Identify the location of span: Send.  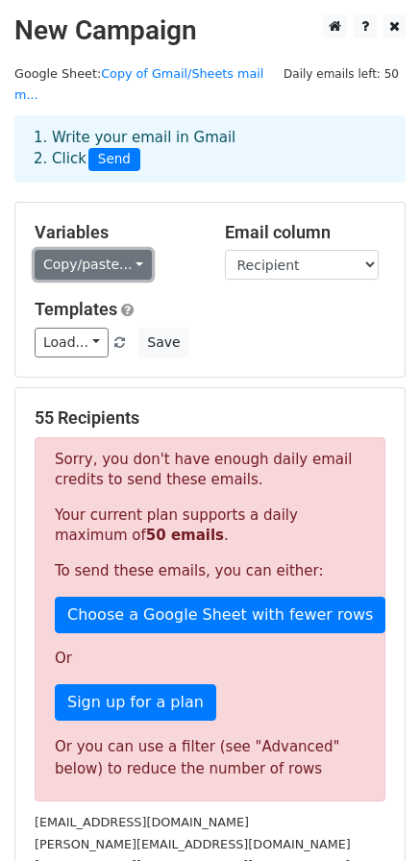
(114, 160).